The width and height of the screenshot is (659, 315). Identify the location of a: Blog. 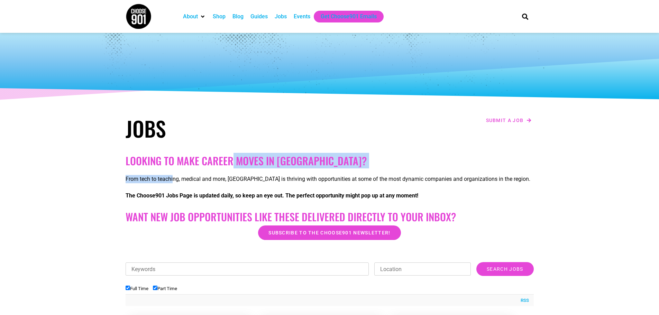
(238, 17).